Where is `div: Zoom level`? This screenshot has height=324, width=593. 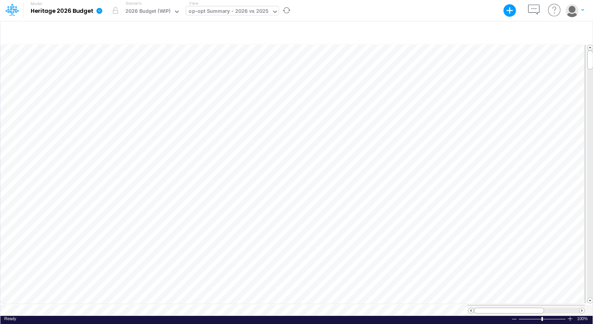
div: Zoom level is located at coordinates (583, 318).